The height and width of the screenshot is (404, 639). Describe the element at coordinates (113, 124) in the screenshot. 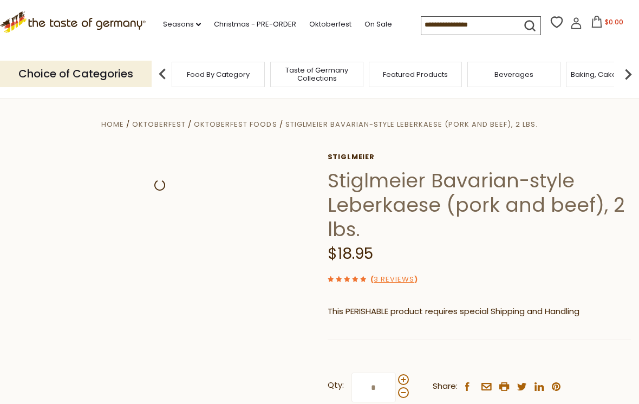

I see `span: Home` at that location.